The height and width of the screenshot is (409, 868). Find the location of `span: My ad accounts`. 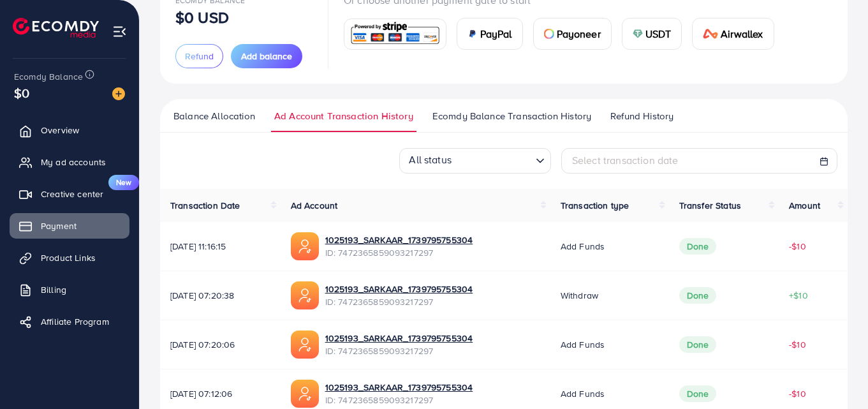

span: My ad accounts is located at coordinates (73, 162).